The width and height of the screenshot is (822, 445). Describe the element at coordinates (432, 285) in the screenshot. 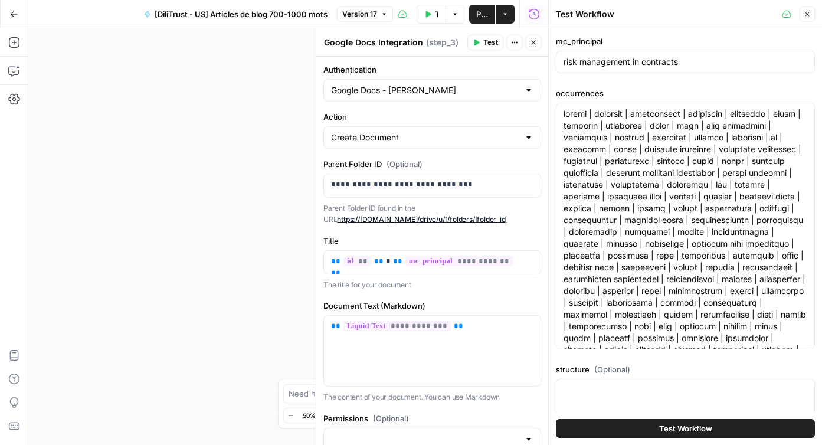

I see `p: The title for your document` at that location.